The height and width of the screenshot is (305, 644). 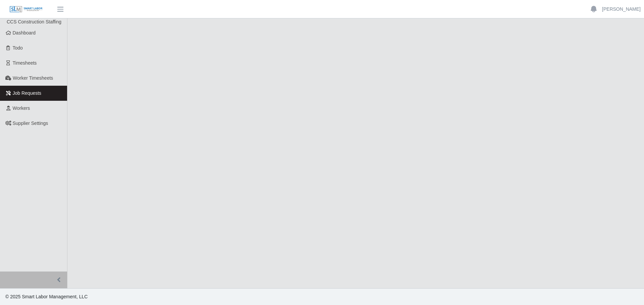 What do you see at coordinates (26, 10) in the screenshot?
I see `img: SLM Logo` at bounding box center [26, 10].